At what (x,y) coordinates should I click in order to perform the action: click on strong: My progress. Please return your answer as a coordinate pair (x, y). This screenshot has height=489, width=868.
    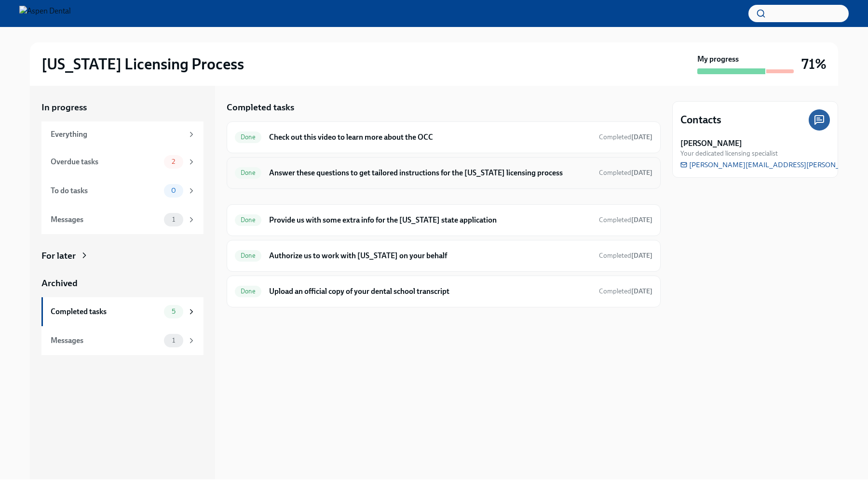
    Looking at the image, I should click on (718, 59).